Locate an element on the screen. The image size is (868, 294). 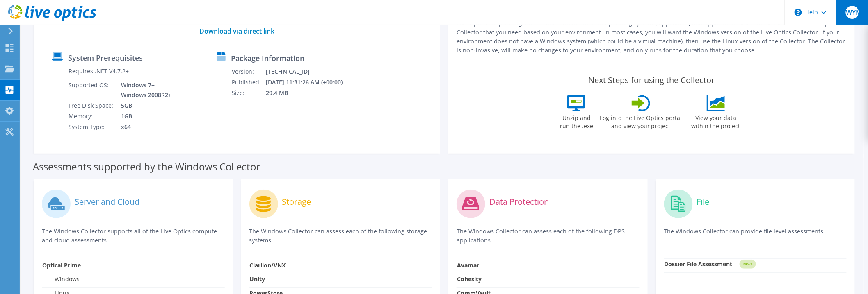
td: Supported OS: is located at coordinates (92, 90).